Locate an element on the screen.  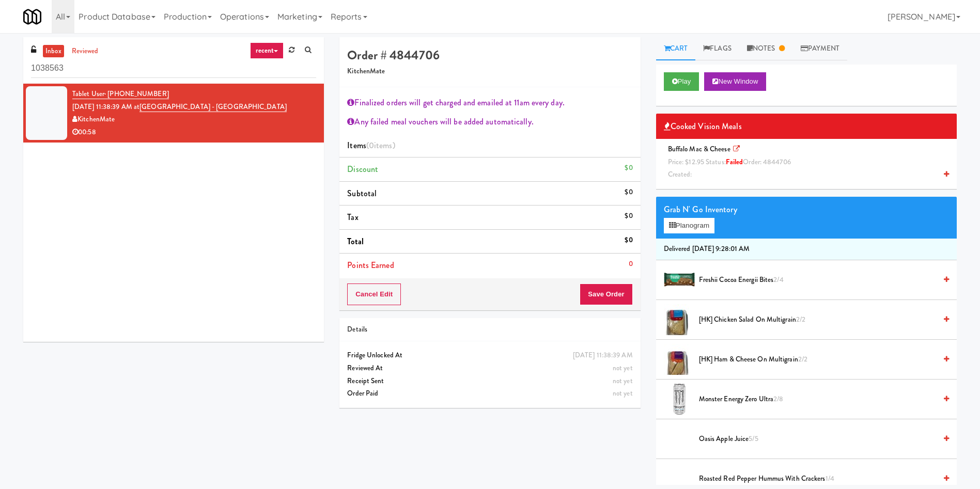
span: Roasted Red Pepper Hummus with Crackers is located at coordinates (817, 479).